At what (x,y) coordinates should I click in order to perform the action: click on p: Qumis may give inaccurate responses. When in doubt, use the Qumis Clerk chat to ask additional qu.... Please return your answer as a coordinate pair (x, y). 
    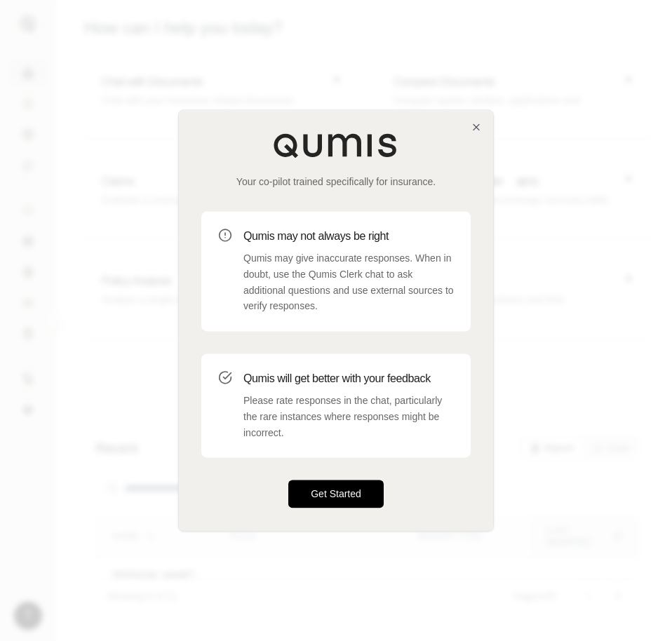
    Looking at the image, I should click on (348, 282).